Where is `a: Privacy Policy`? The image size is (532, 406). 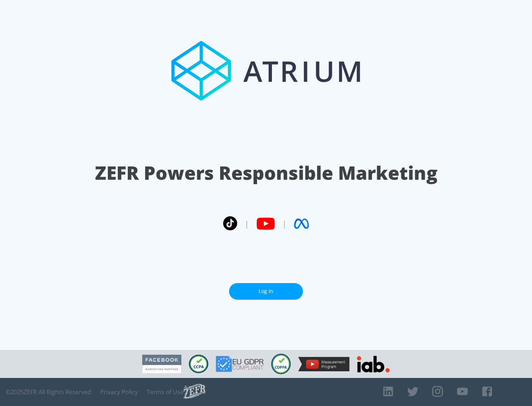
a: Privacy Policy is located at coordinates (119, 393).